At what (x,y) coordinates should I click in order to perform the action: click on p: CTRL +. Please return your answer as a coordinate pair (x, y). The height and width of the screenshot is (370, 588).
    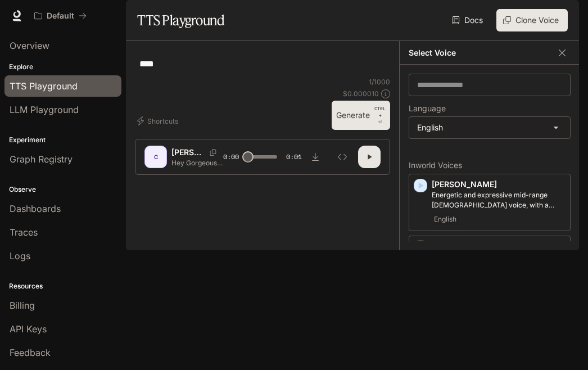
    Looking at the image, I should click on (380, 111).